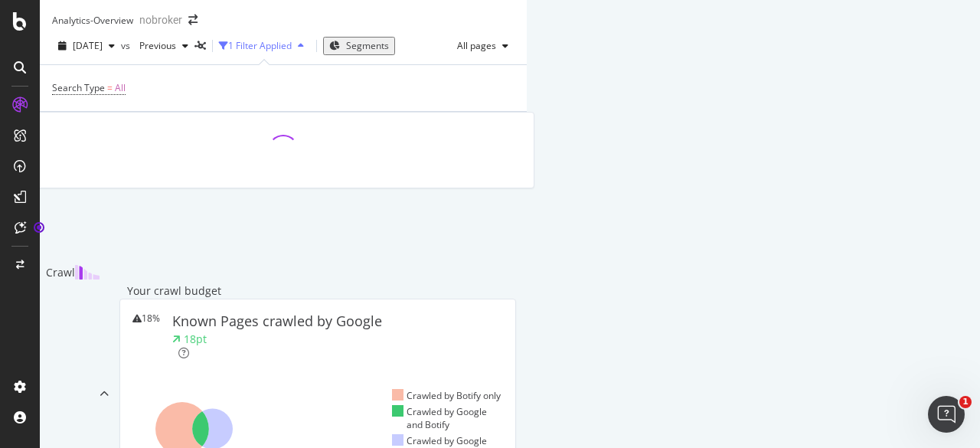 This screenshot has height=448, width=980. Describe the element at coordinates (966, 402) in the screenshot. I see `span: 1` at that location.